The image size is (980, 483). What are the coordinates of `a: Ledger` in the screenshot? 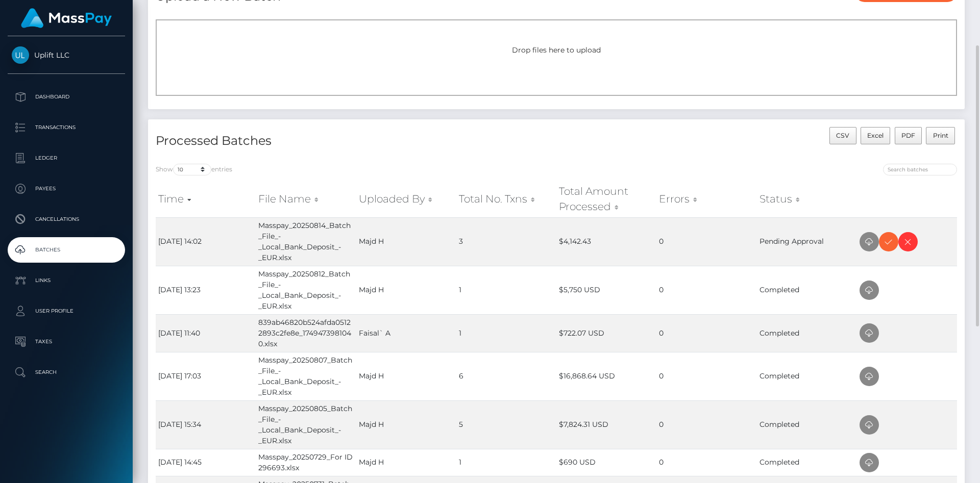 It's located at (66, 158).